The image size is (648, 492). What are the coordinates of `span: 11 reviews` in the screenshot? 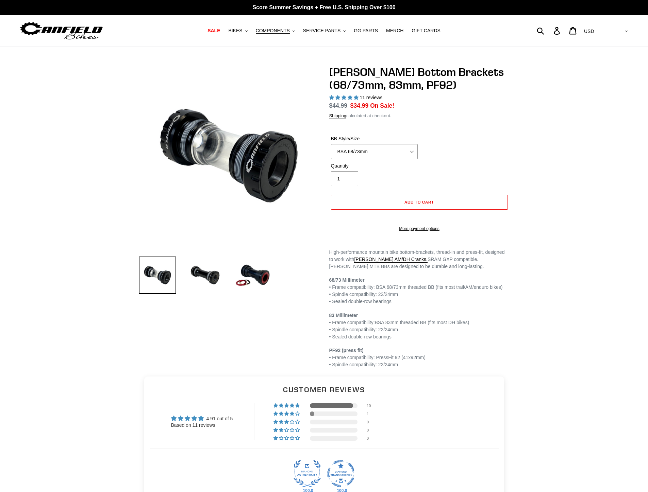 It's located at (371, 98).